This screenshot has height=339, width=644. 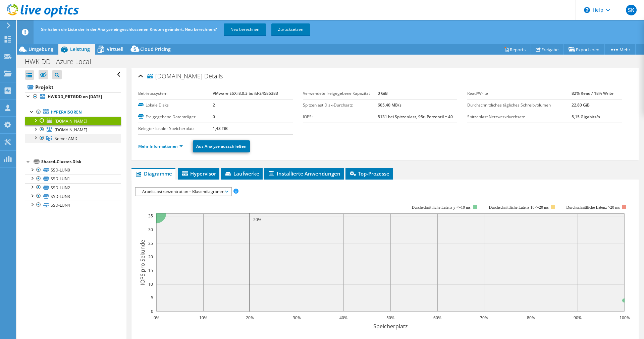 I want to click on text: 35, so click(x=151, y=216).